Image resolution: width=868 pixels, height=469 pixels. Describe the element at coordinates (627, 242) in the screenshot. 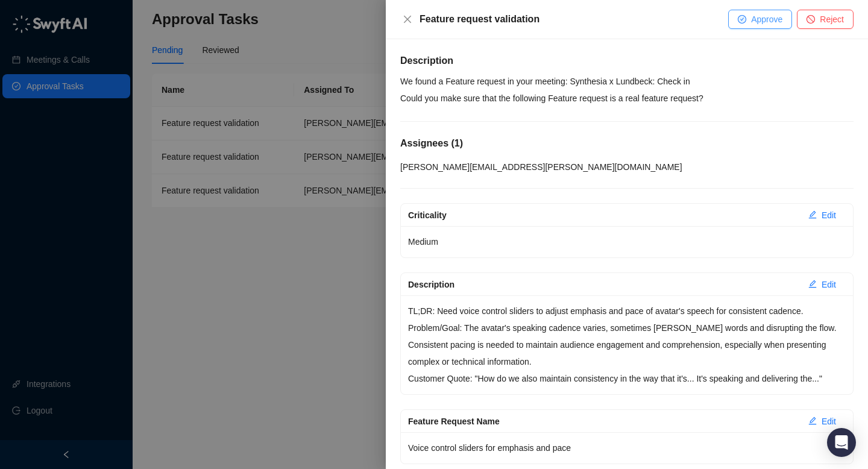

I see `p: Medium` at that location.